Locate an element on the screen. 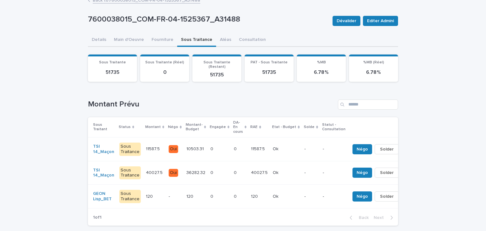 The image size is (486, 231). span: Sous Traitante (Réel) is located at coordinates (165, 62).